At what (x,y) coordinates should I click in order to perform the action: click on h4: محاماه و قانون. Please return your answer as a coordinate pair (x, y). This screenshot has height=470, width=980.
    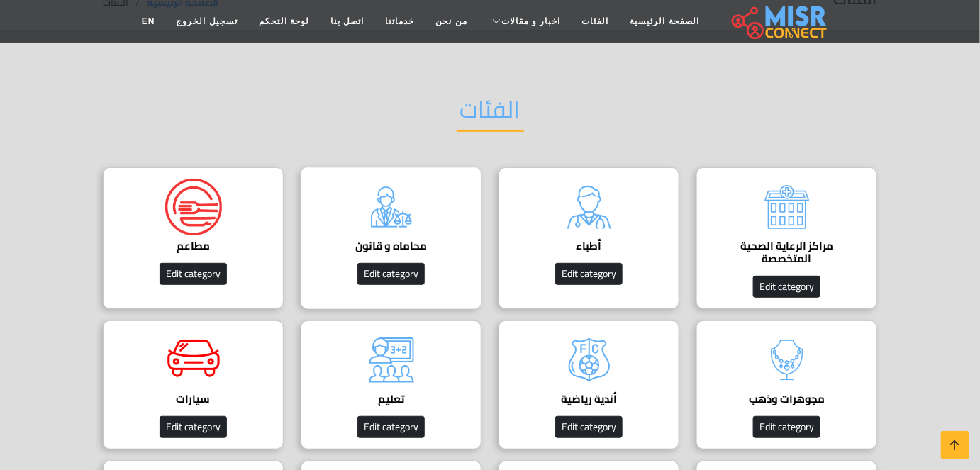
    Looking at the image, I should click on (390, 246).